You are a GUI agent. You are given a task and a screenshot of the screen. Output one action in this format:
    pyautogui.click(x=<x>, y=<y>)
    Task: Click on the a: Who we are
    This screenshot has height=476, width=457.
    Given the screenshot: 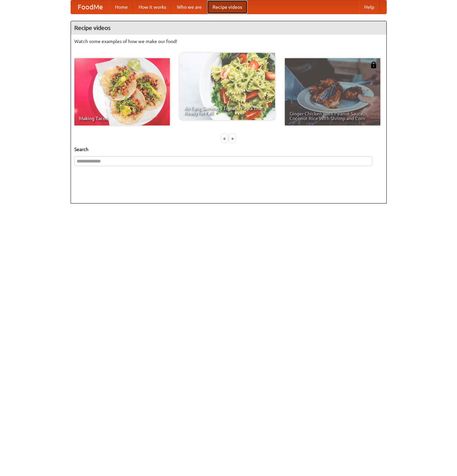 What is the action you would take?
    pyautogui.click(x=189, y=7)
    